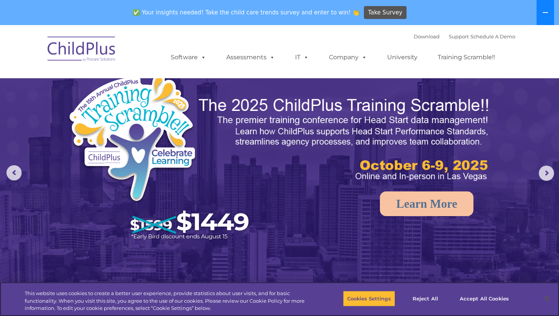 This screenshot has width=559, height=316. I want to click on button: Reject All, so click(425, 299).